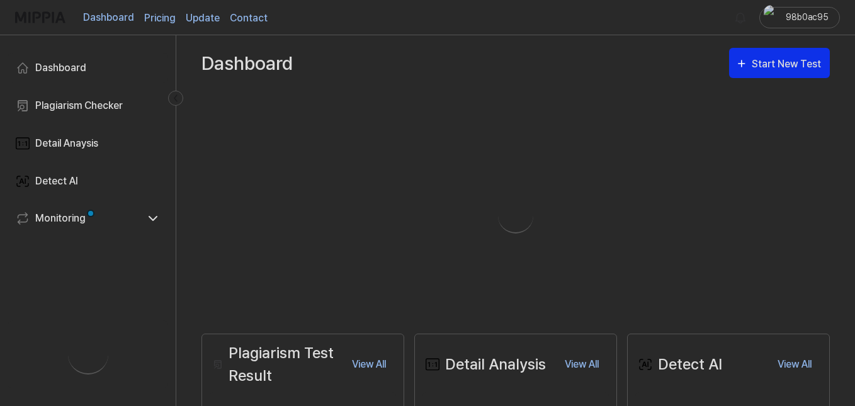 The image size is (855, 406). Describe the element at coordinates (276, 364) in the screenshot. I see `div: Plagiarism Test Result` at that location.